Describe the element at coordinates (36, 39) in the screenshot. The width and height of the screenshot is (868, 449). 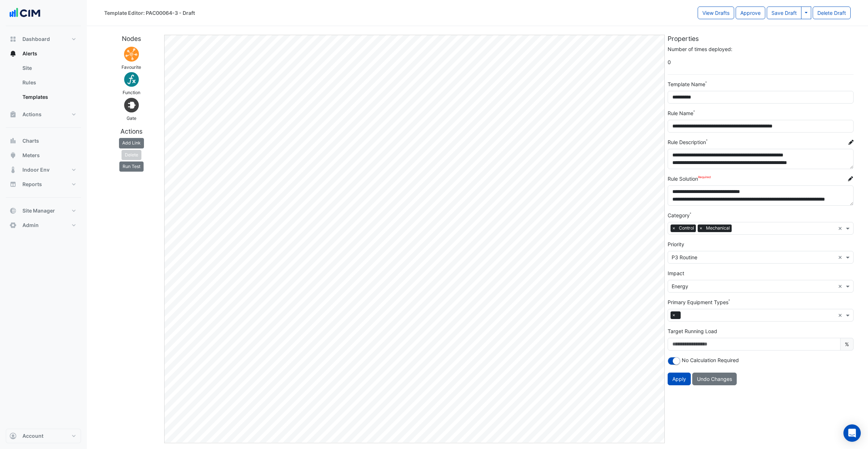
I see `span: Dashboard` at that location.